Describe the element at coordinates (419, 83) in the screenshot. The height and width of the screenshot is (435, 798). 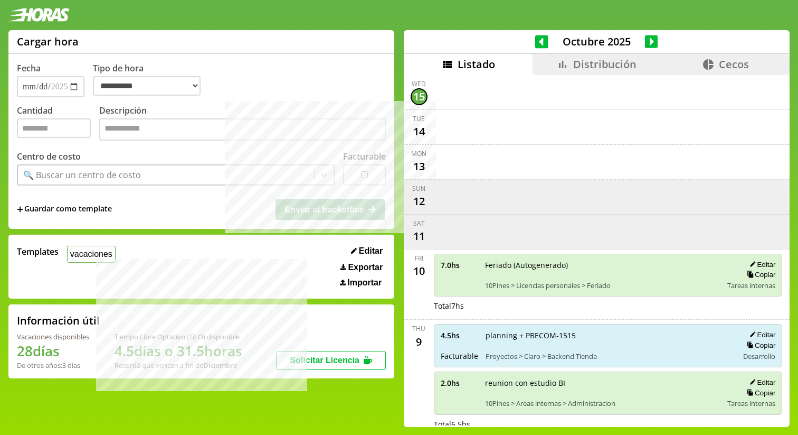
I see `div: Wed` at that location.